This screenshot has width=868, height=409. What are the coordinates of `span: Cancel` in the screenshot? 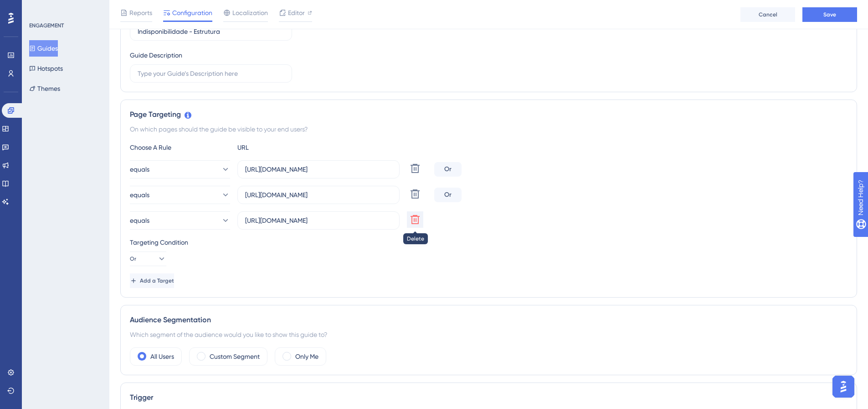 It's located at (768, 15).